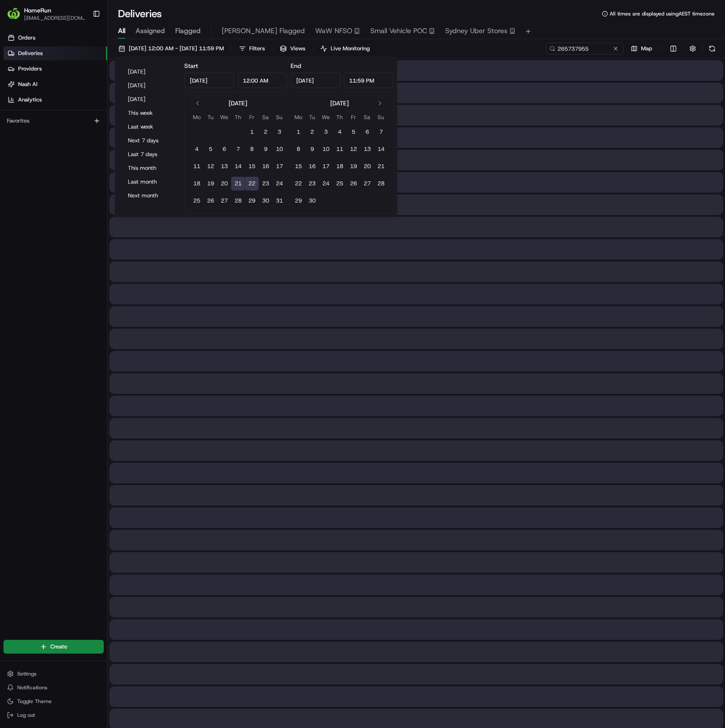  What do you see at coordinates (257, 49) in the screenshot?
I see `span: Filters` at bounding box center [257, 49].